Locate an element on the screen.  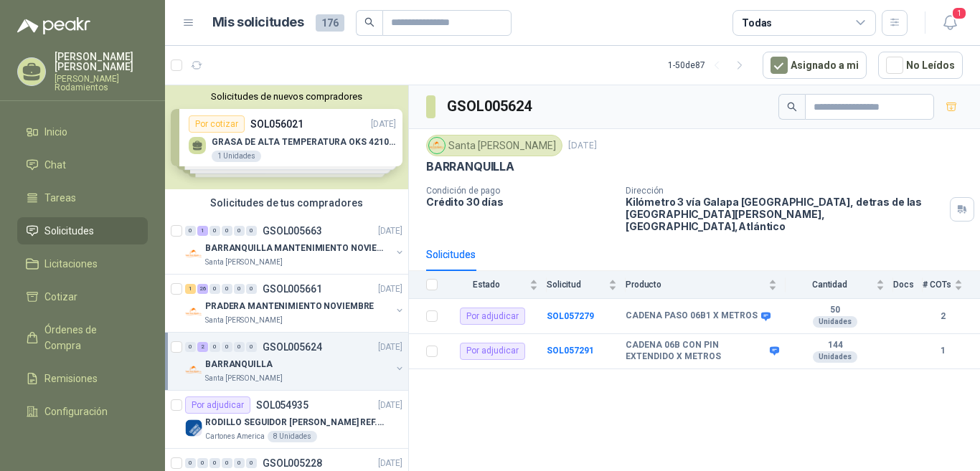
th: Estado is located at coordinates (496, 285).